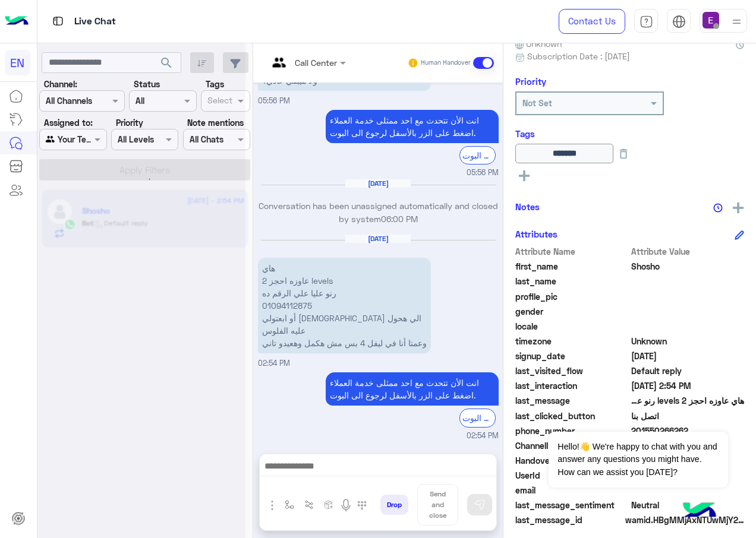  Describe the element at coordinates (290, 505) in the screenshot. I see `img: select flow` at that location.